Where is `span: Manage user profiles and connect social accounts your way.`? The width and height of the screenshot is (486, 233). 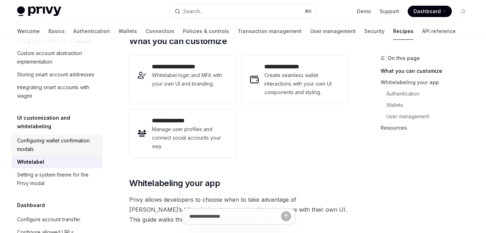 span: Manage user profiles and connect social accounts your way. is located at coordinates (189, 138).